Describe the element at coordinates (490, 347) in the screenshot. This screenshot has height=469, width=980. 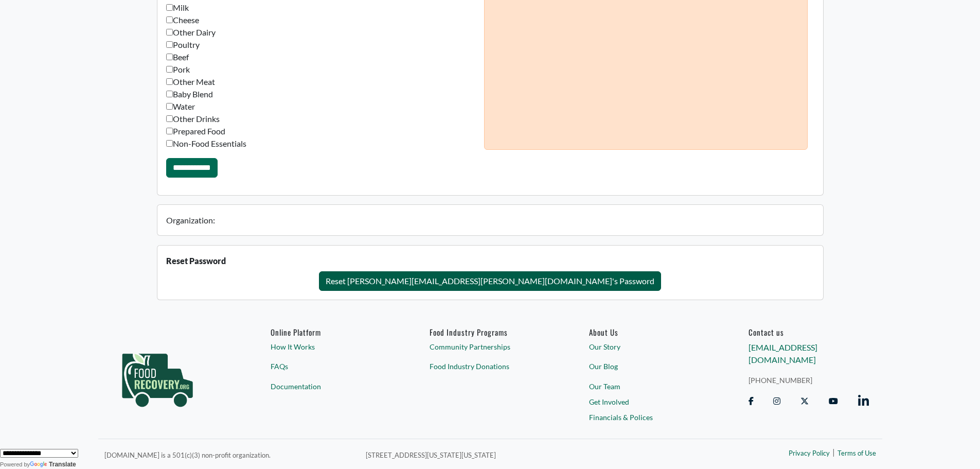
I see `a: Community Partnerships` at that location.